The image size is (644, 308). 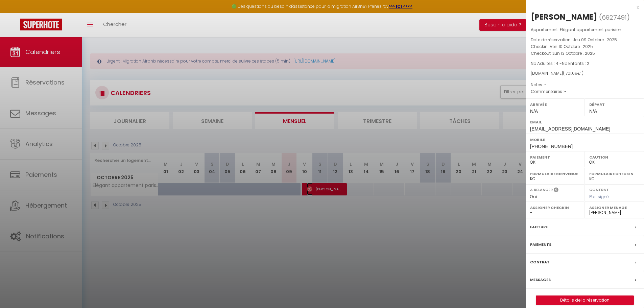 I want to click on label: Caution, so click(x=614, y=157).